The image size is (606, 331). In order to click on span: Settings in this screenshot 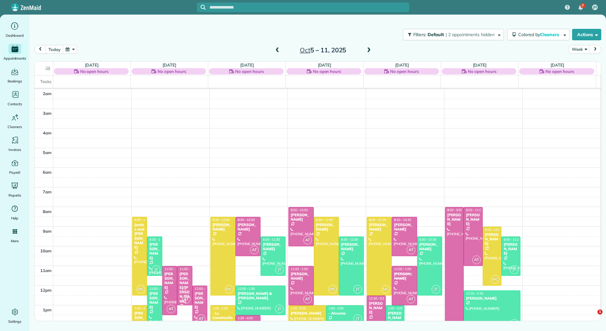, I will do `click(15, 322)`.